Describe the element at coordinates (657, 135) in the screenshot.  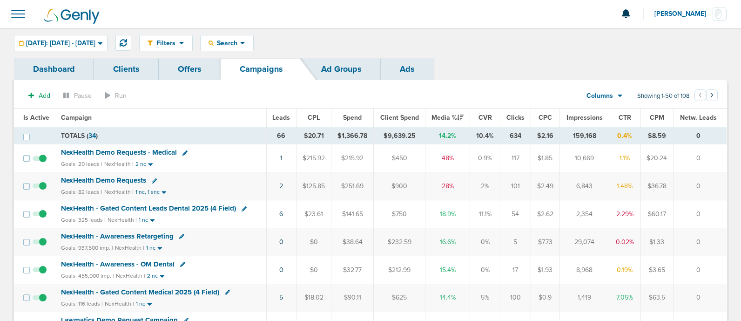
I see `td: $8.59` at that location.